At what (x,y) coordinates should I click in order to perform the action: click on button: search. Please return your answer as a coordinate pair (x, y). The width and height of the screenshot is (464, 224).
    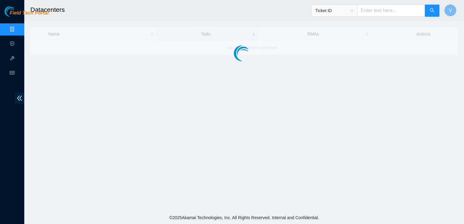
    Looking at the image, I should click on (432, 11).